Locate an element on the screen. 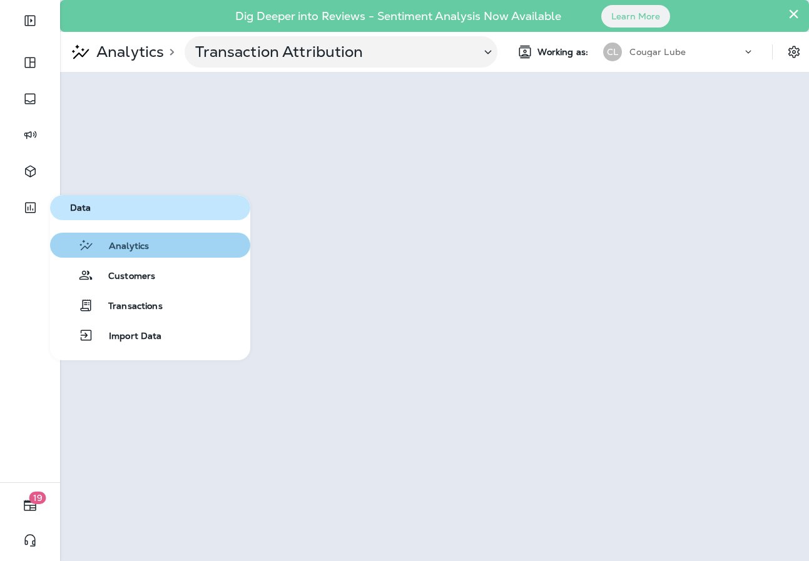  button: Customers is located at coordinates (150, 275).